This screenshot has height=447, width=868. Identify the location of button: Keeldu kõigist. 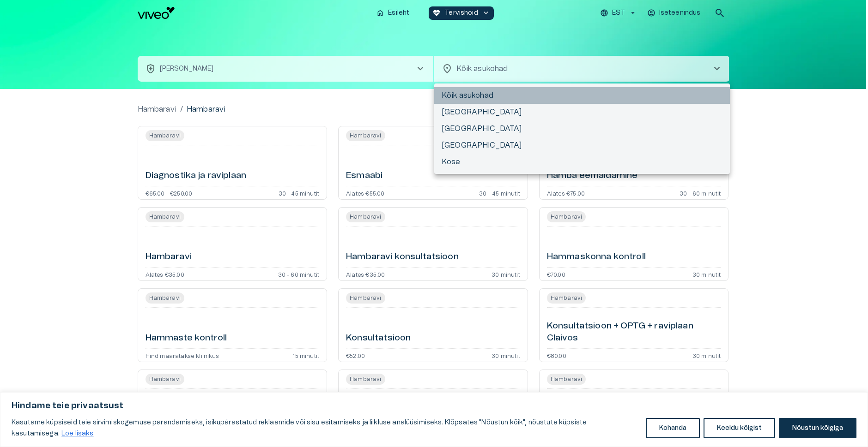
(739, 428).